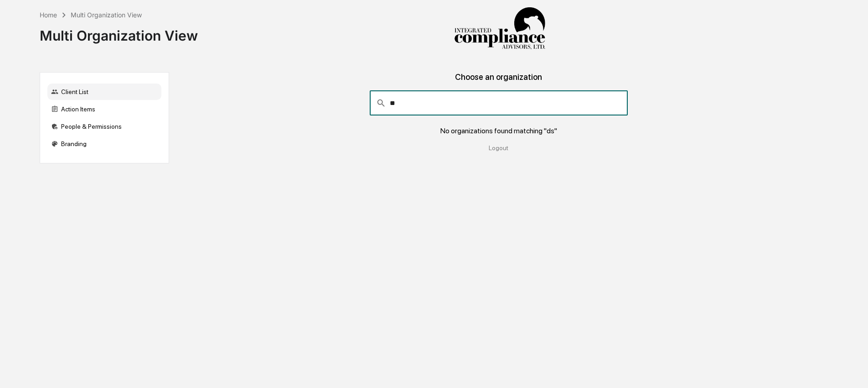 This screenshot has width=868, height=388. Describe the element at coordinates (104, 144) in the screenshot. I see `div: Branding` at that location.